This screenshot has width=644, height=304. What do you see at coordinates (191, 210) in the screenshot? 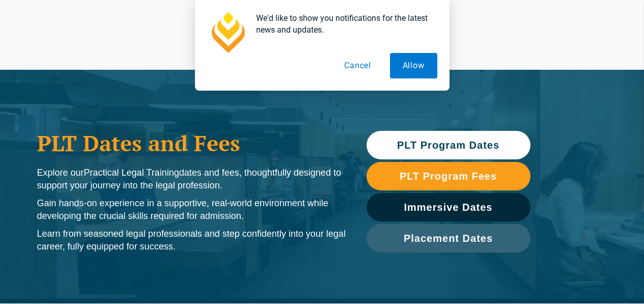
I see `p: Gain hands-on experience in a supportive, real-world environment while developing the crucial ski...` at bounding box center [191, 210].